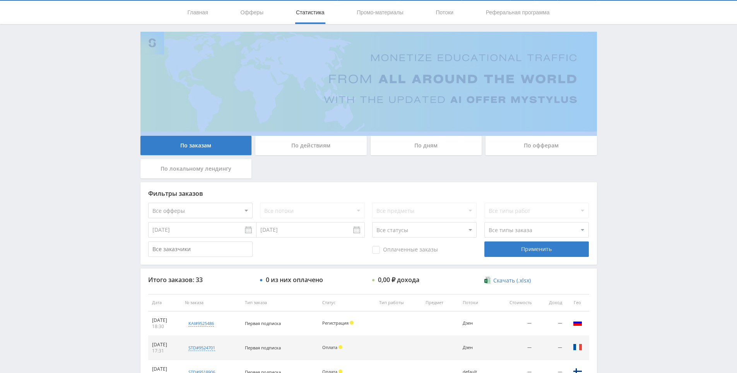 This screenshot has width=737, height=373. Describe the element at coordinates (399, 280) in the screenshot. I see `div: 0,00 ₽ дохода` at that location.